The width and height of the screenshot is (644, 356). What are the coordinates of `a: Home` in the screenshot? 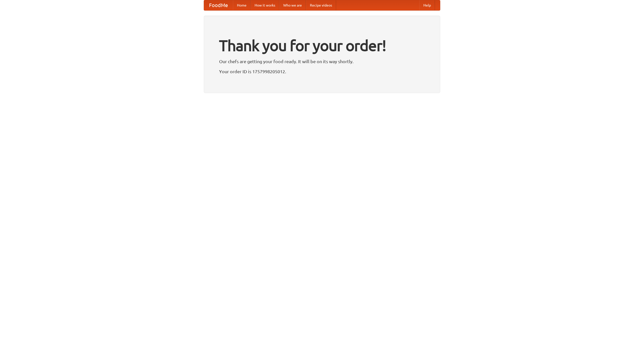 It's located at (242, 5).